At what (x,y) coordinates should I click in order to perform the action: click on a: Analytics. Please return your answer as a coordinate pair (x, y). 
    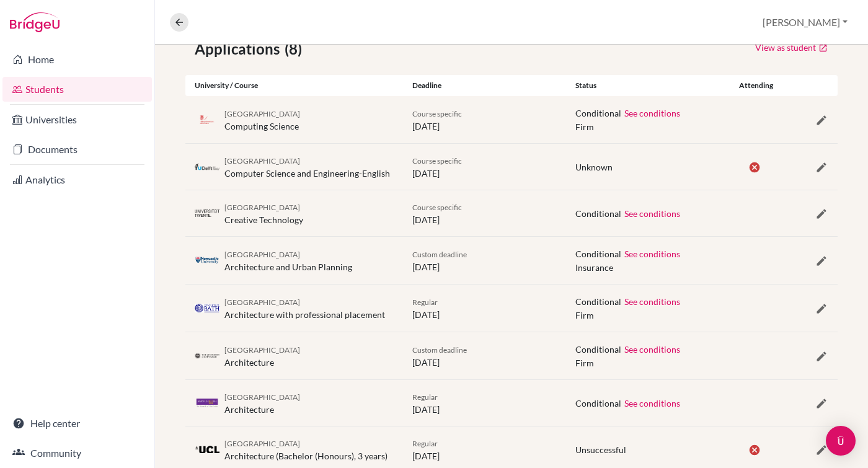
    Looking at the image, I should click on (77, 180).